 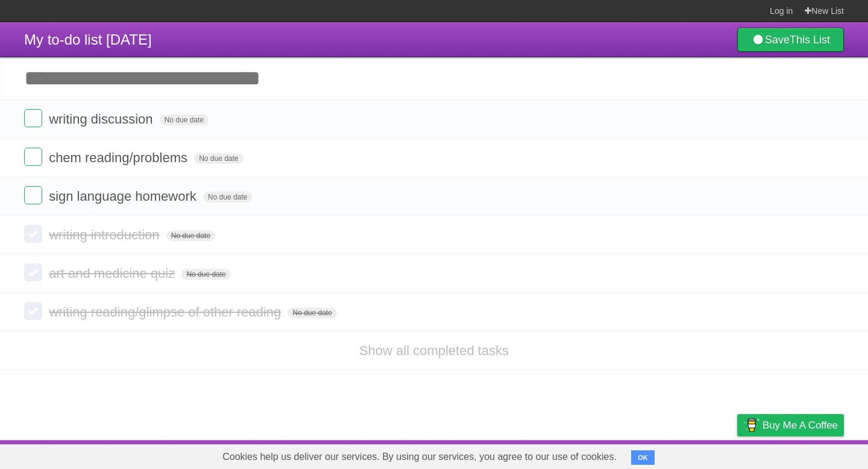 I want to click on a: About, so click(x=589, y=454).